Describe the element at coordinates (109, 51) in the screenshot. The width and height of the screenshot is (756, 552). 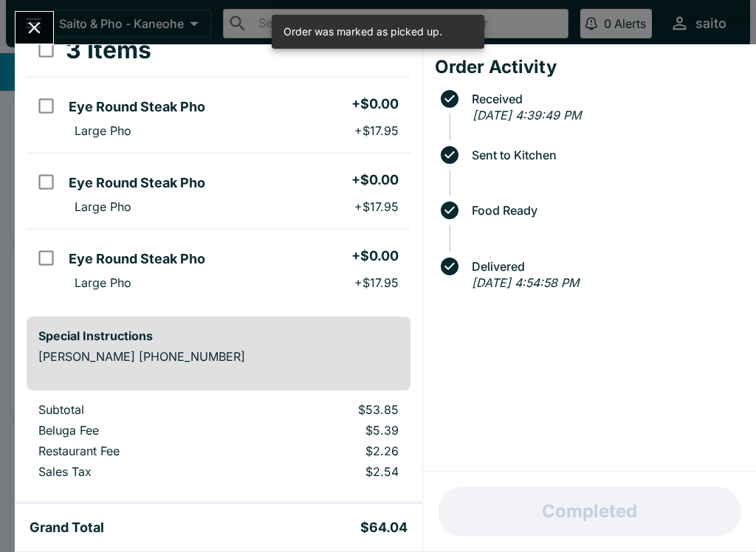
I see `h3: 3 Items` at that location.